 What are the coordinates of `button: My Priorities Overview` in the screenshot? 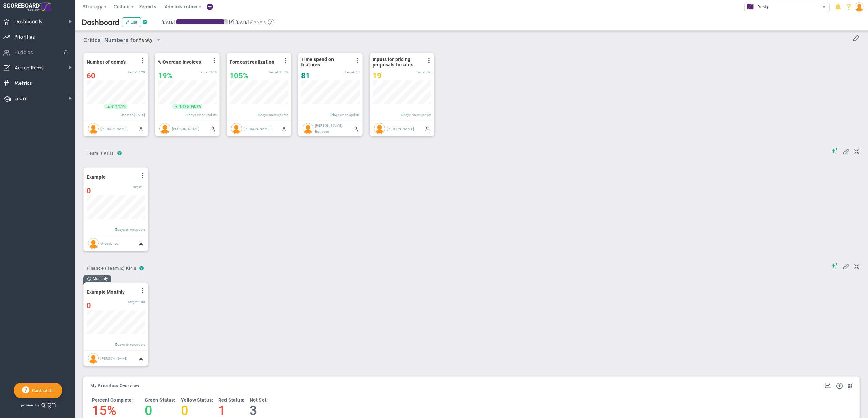 It's located at (115, 386).